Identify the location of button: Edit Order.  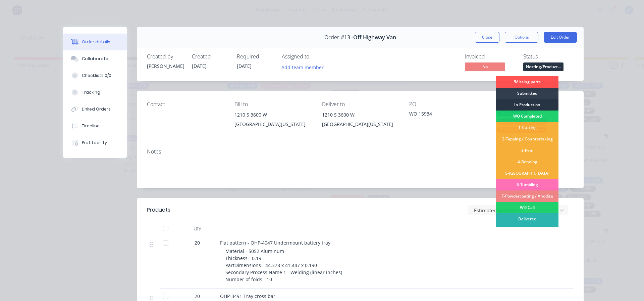
(560, 37).